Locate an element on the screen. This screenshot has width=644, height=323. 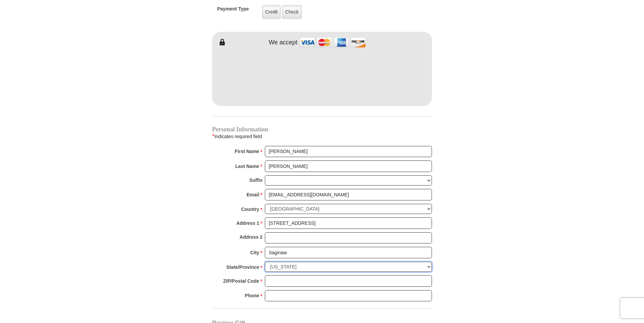
h5: Payment Type is located at coordinates (233, 10).